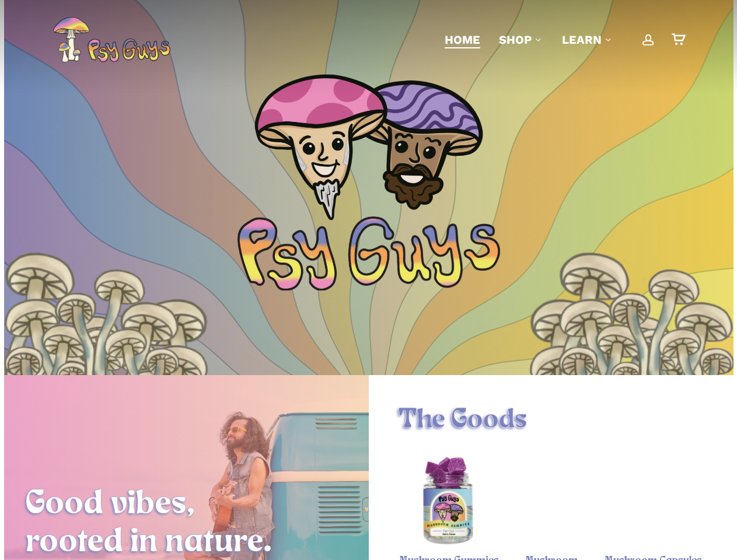 This screenshot has width=737, height=560. What do you see at coordinates (111, 40) in the screenshot?
I see `a: PsyGuys` at bounding box center [111, 40].